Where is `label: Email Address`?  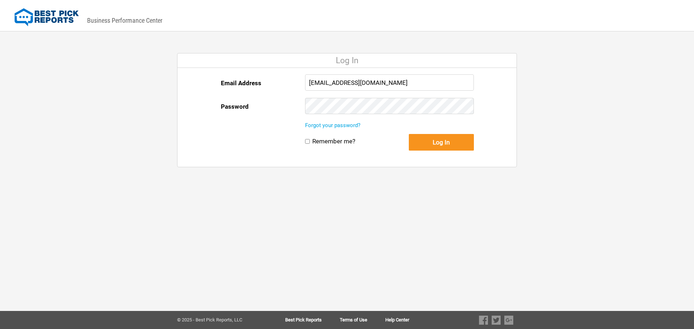 label: Email Address is located at coordinates (241, 83).